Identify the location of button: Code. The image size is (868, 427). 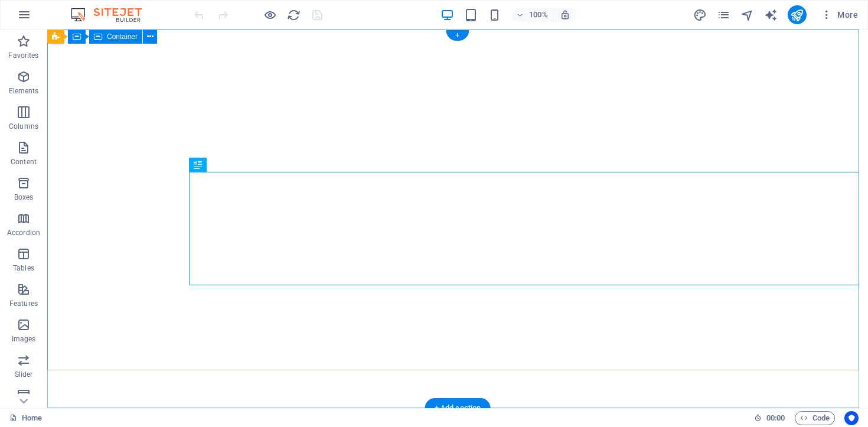
(815, 418).